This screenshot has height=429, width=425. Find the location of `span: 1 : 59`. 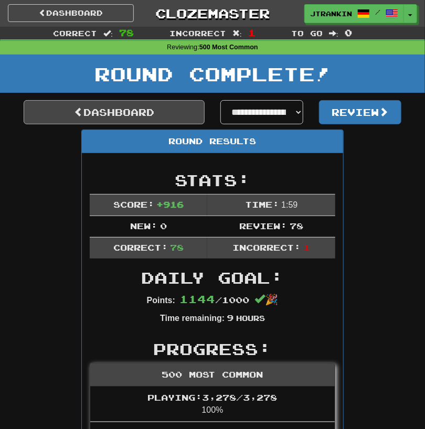

span: 1 : 59 is located at coordinates (289, 204).